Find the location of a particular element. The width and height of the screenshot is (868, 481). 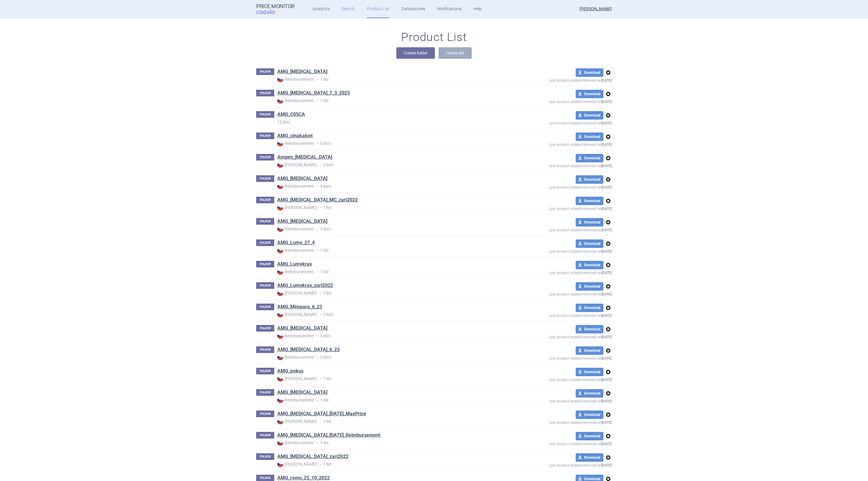

h1: AMG_cinakalcet is located at coordinates (295, 136).